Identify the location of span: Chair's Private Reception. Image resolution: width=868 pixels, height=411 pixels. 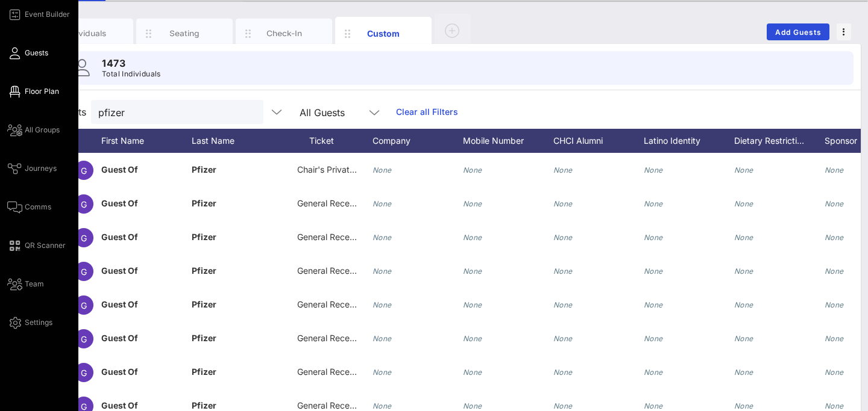
(347, 170).